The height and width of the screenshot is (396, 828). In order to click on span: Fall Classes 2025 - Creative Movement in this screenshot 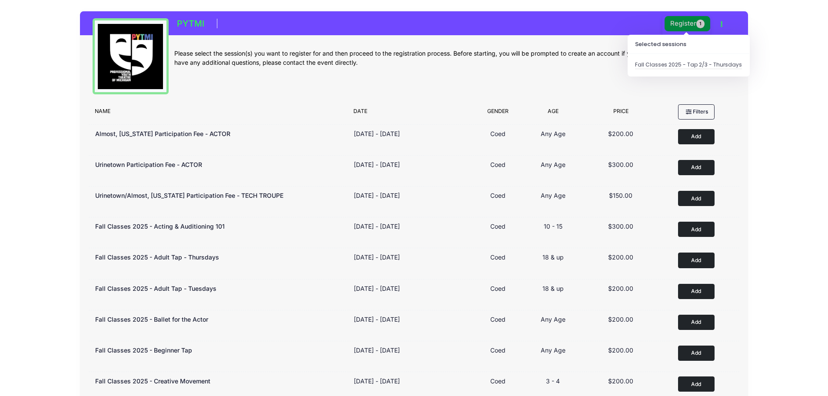, I will do `click(153, 381)`.